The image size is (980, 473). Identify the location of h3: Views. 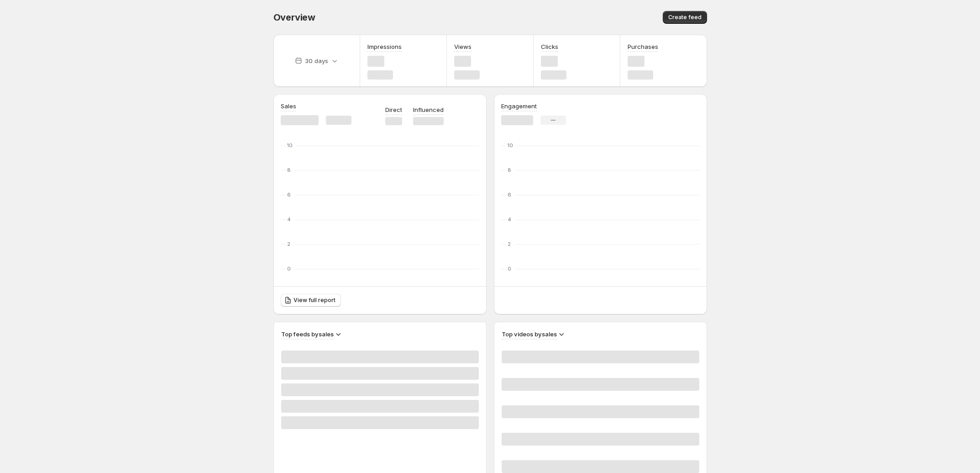
(463, 46).